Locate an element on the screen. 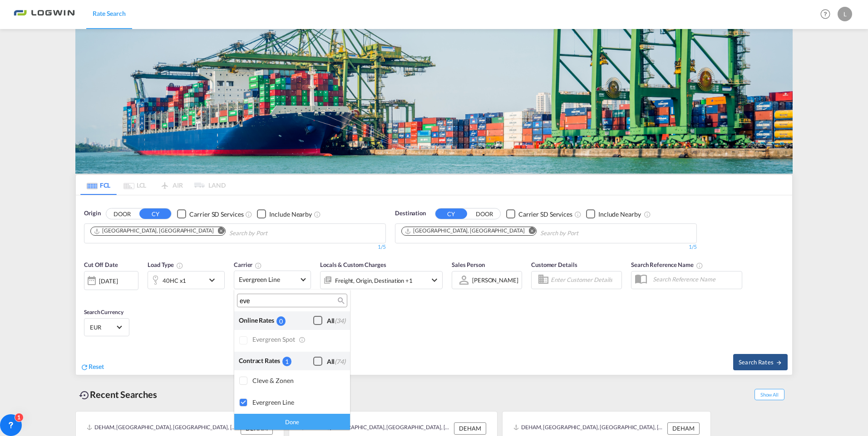 This screenshot has width=868, height=436. div: Evergreen Spot is located at coordinates (297, 340).